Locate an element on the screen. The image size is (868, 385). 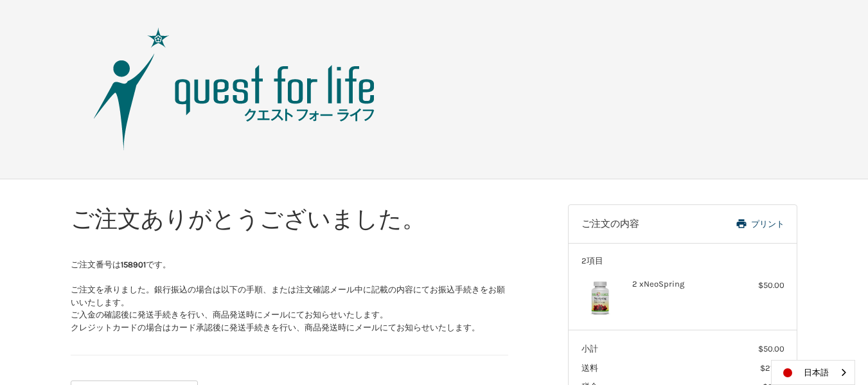
img: クエスト・グループ is located at coordinates (235, 89).